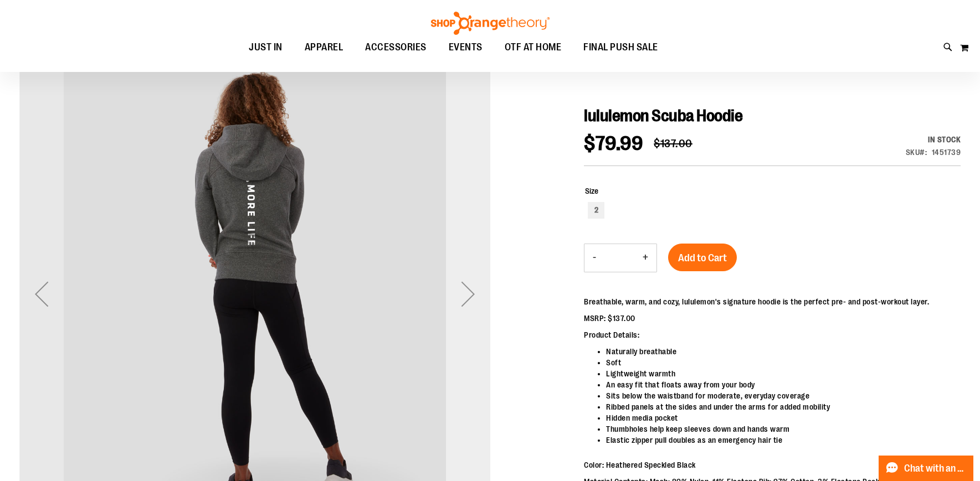  Describe the element at coordinates (772, 335) in the screenshot. I see `p: Product Details:` at that location.